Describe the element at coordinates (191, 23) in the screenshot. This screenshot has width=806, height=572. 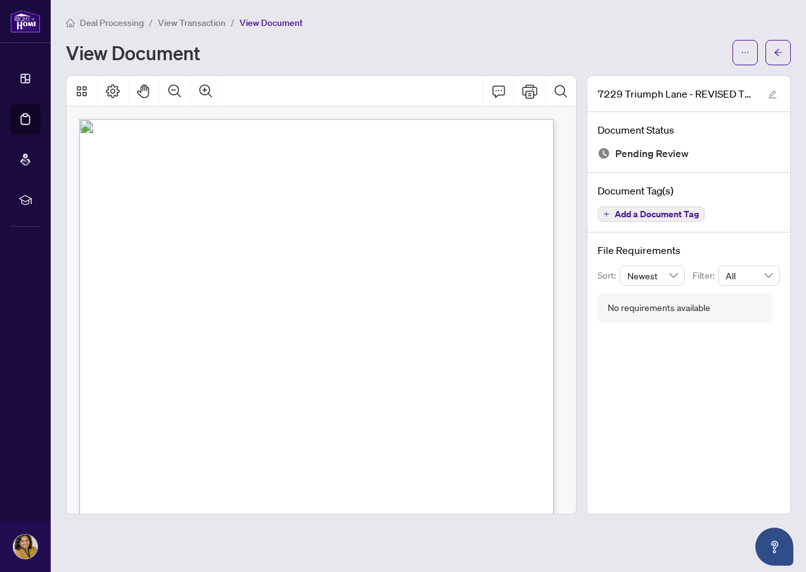
I see `span: View Transaction` at that location.